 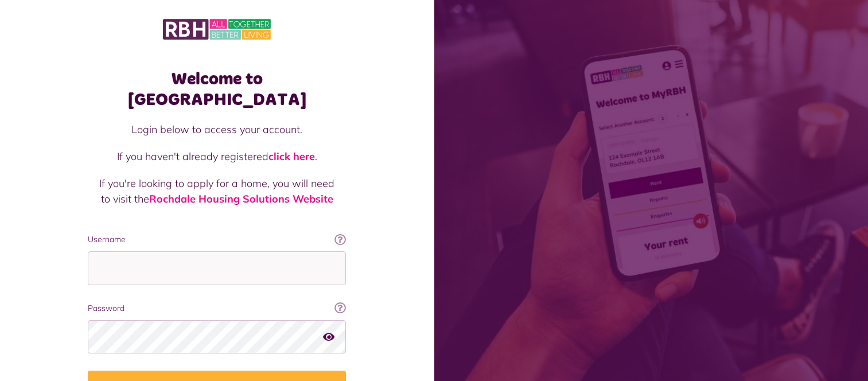 I want to click on p: Login below to access your account., so click(x=217, y=129).